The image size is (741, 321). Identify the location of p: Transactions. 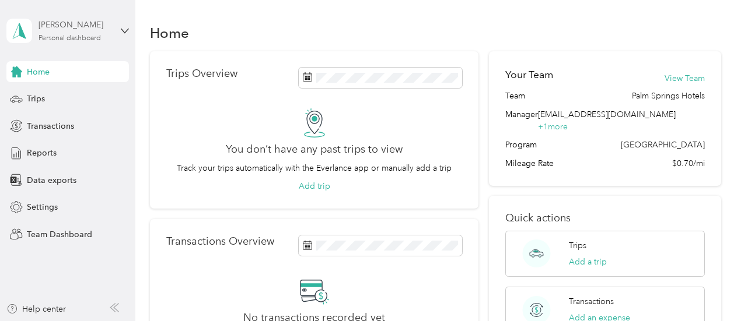
(591, 301).